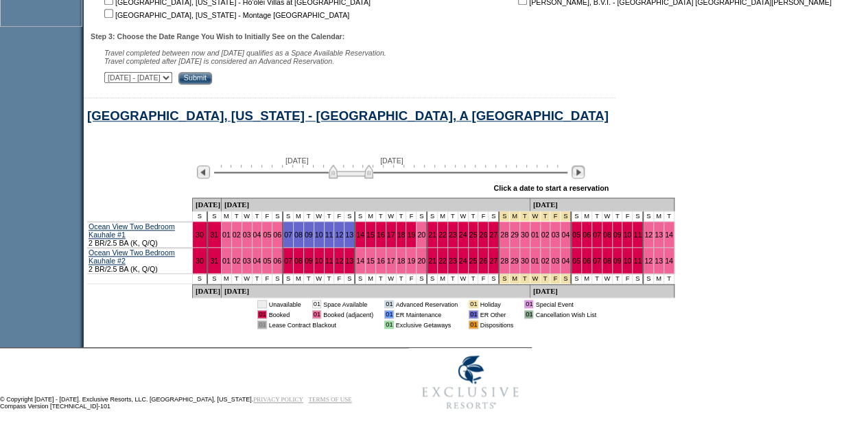 The width and height of the screenshot is (868, 433). Describe the element at coordinates (285, 315) in the screenshot. I see `td: Booked` at that location.